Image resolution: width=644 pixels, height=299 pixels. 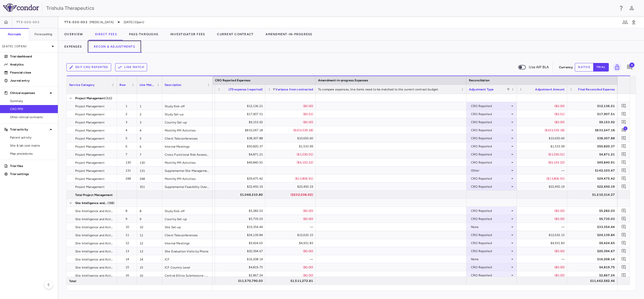 What do you see at coordinates (584, 67) in the screenshot?
I see `button: native` at bounding box center [584, 67].